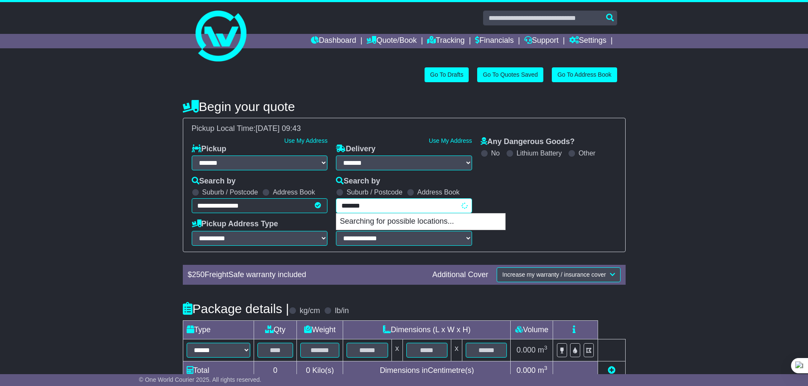 The width and height of the screenshot is (808, 386). Describe the element at coordinates (320, 371) in the screenshot. I see `td: Kilo(s)` at that location.